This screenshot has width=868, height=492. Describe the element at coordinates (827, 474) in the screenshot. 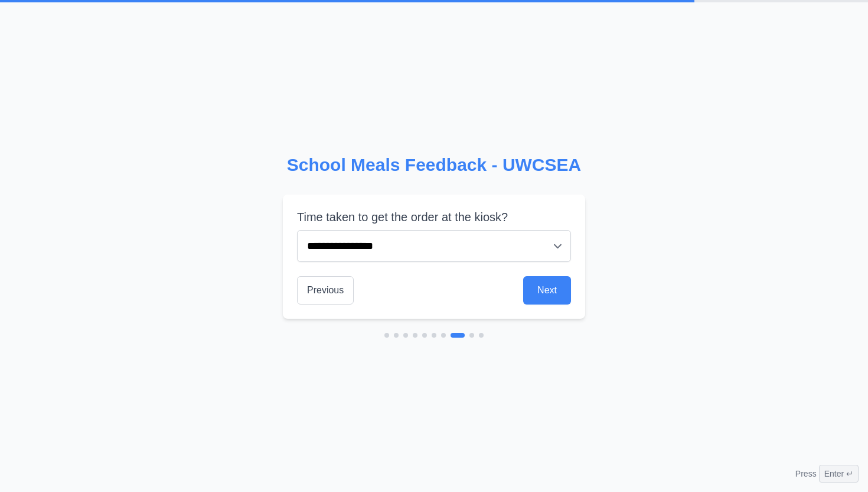

I see `div: Press` at that location.